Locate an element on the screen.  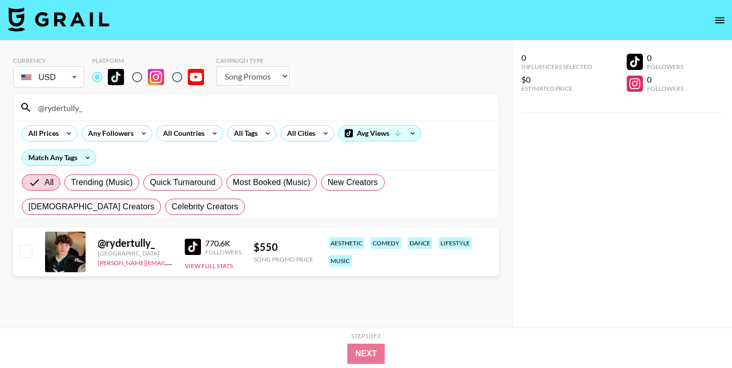
div: USD is located at coordinates (49, 77).